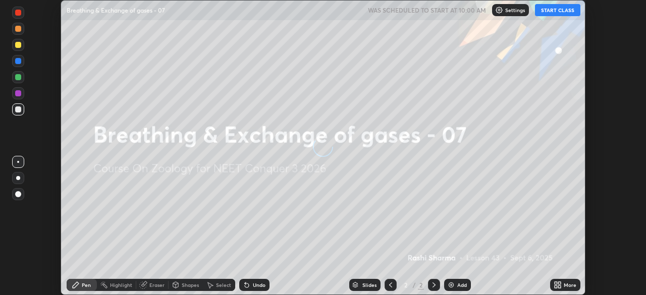 The width and height of the screenshot is (646, 295). Describe the element at coordinates (427, 10) in the screenshot. I see `h5: WAS SCHEDULED TO START AT 10:00 AM` at that location.